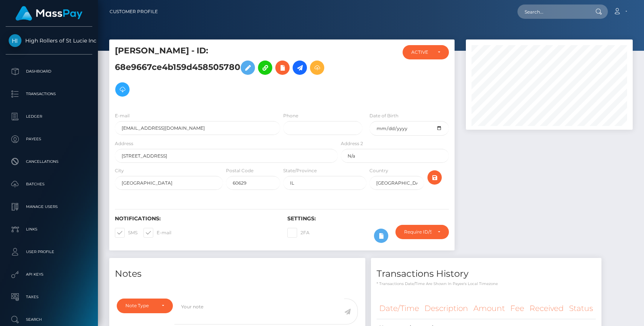 This screenshot has width=644, height=326. What do you see at coordinates (49, 72) in the screenshot?
I see `p: Dashboard` at bounding box center [49, 72].